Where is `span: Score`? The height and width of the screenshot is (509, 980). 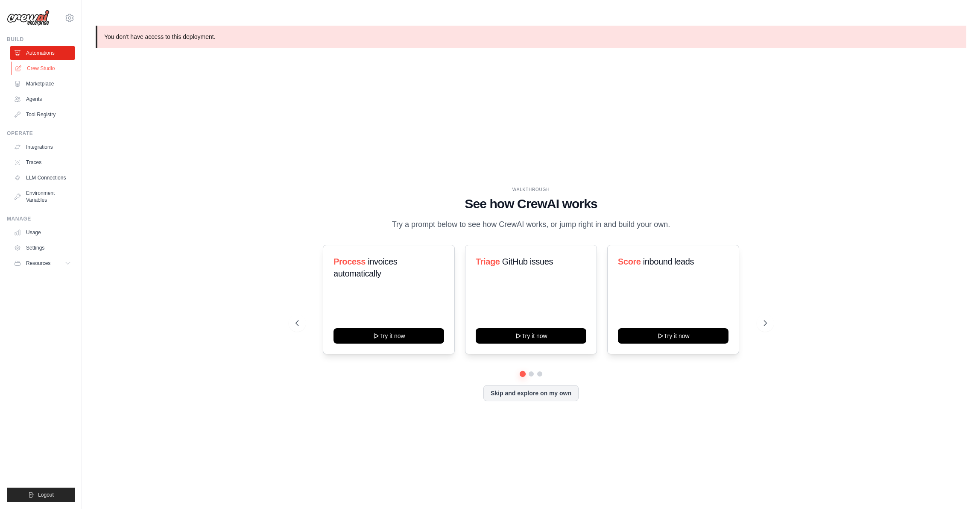 span: Score is located at coordinates (630, 262).